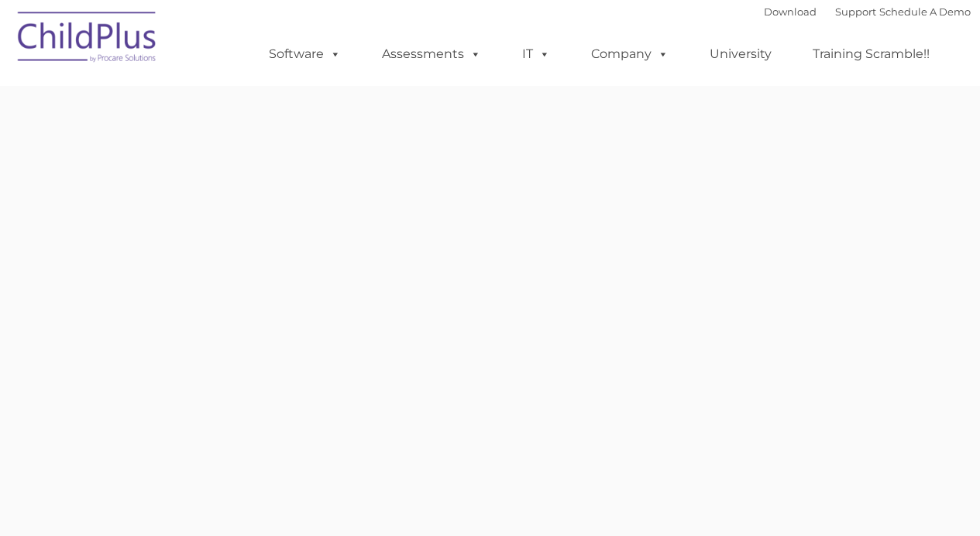  What do you see at coordinates (855, 11) in the screenshot?
I see `a: Support` at bounding box center [855, 11].